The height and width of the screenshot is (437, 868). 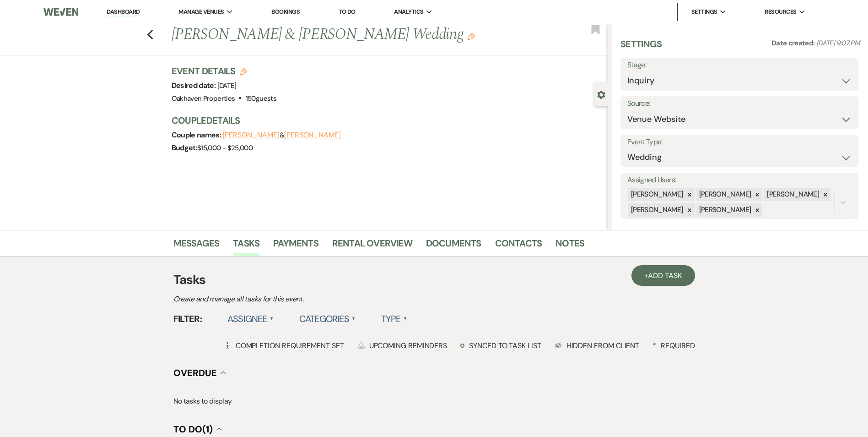 I want to click on span: To Do (1), so click(x=193, y=429).